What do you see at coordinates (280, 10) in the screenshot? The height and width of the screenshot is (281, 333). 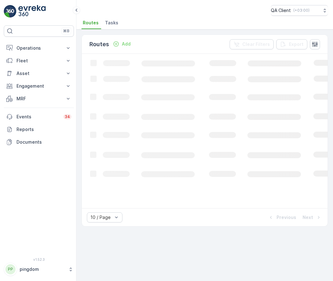 I see `p: QA Client` at bounding box center [280, 10].